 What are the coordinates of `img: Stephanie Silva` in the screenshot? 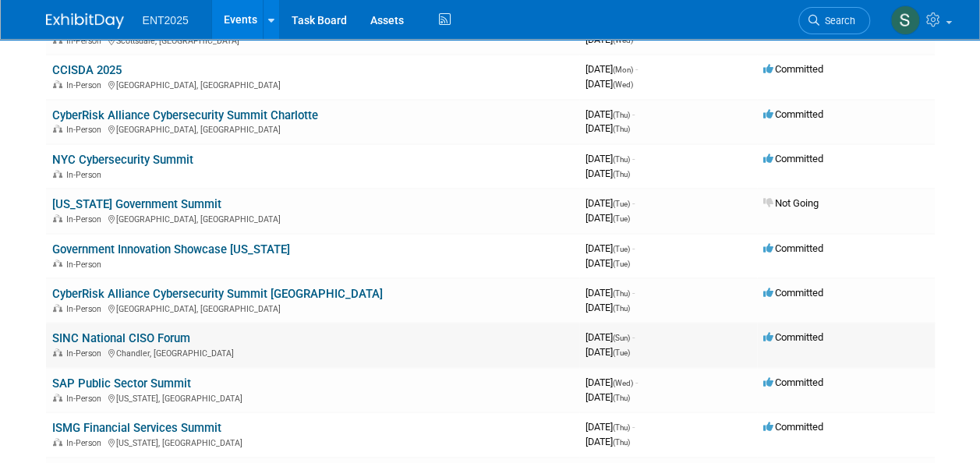 It's located at (905, 21).